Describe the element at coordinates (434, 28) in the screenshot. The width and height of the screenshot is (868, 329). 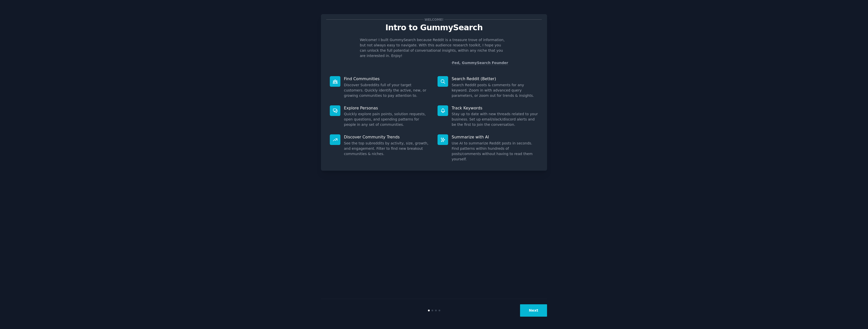
I see `p: Intro to GummySearch` at that location.